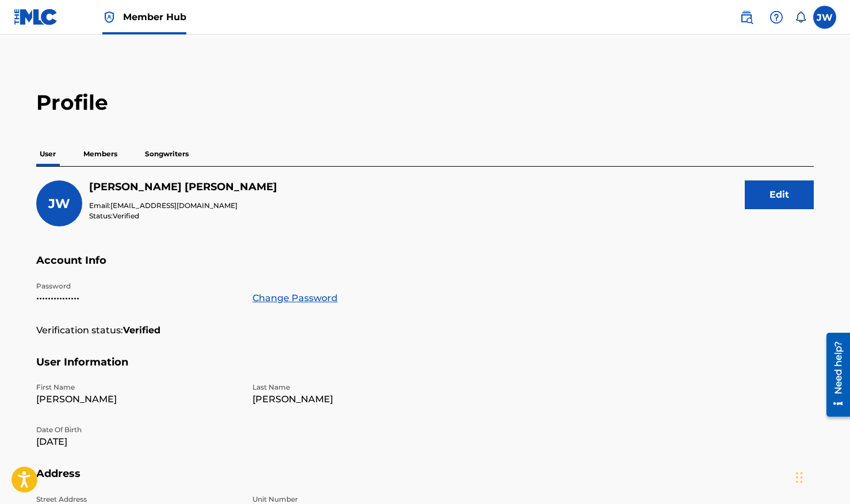 Image resolution: width=850 pixels, height=504 pixels. I want to click on p: Verification status:, so click(79, 330).